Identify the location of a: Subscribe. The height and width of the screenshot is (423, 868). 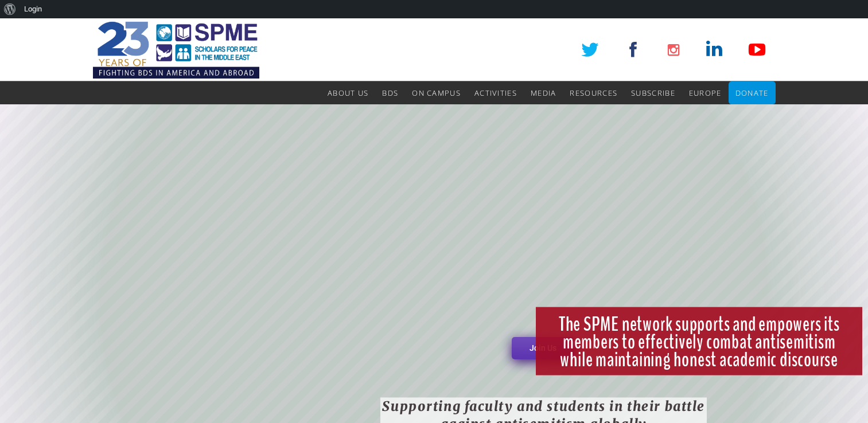
(652, 93).